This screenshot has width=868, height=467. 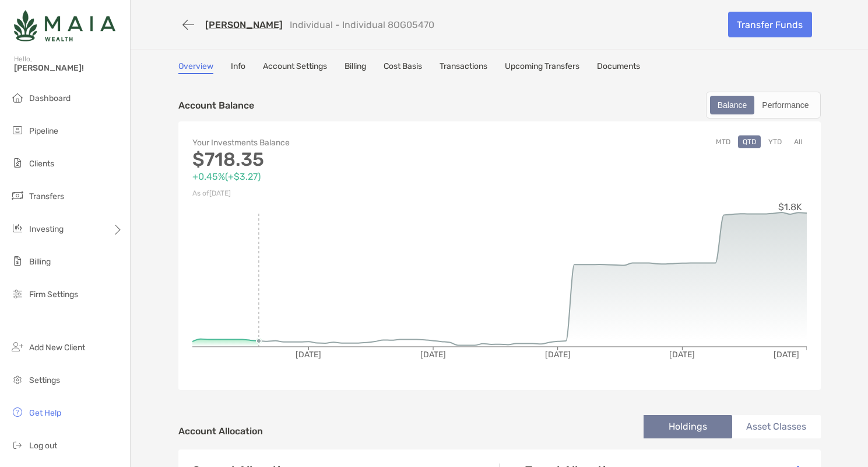 What do you see at coordinates (688, 427) in the screenshot?
I see `li: Holdings` at bounding box center [688, 427].